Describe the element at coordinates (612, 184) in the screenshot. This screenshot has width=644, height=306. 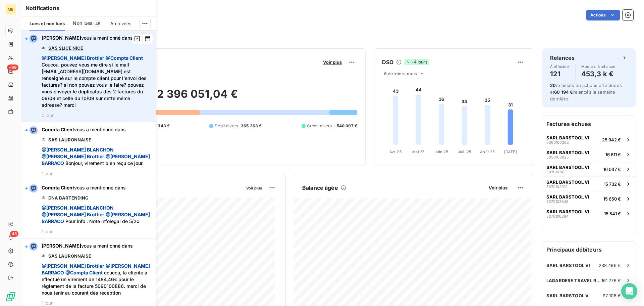
I see `span: 15 732 €` at that location.